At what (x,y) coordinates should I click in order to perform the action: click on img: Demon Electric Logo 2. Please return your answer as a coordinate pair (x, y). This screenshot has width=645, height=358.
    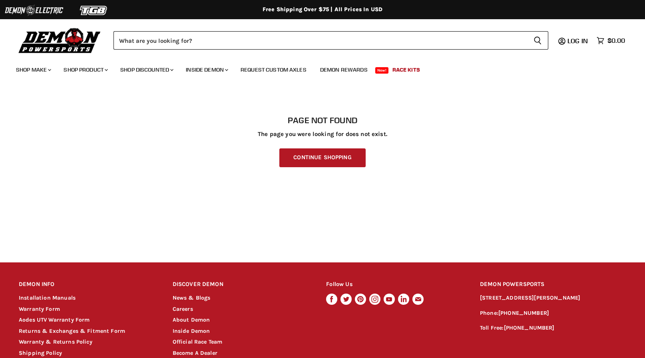
    Looking at the image, I should click on (34, 10).